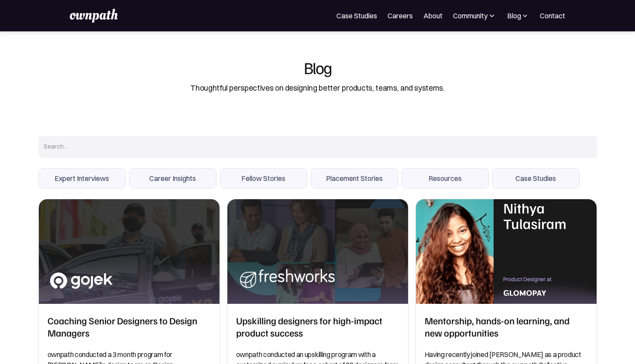 This screenshot has width=635, height=364. Describe the element at coordinates (263, 178) in the screenshot. I see `span: Fellow Stories` at that location.